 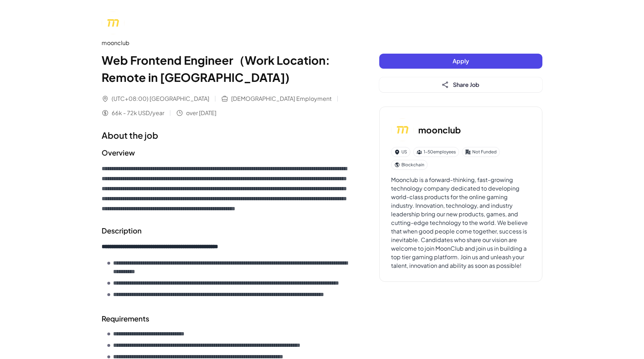 I want to click on span: 66k - 72k USD/year, so click(x=138, y=113).